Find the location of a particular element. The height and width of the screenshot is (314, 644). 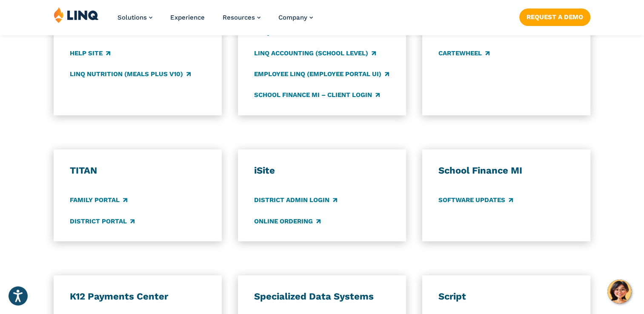

h3: Specialized Data Systems is located at coordinates (322, 296).